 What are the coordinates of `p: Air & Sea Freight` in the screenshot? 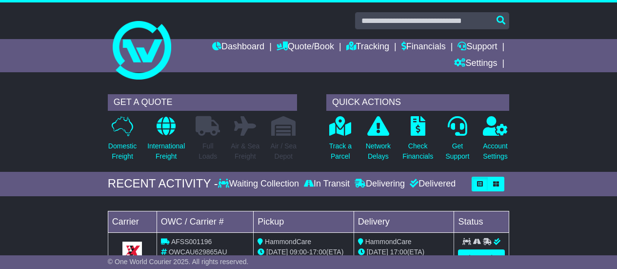 It's located at (245, 151).